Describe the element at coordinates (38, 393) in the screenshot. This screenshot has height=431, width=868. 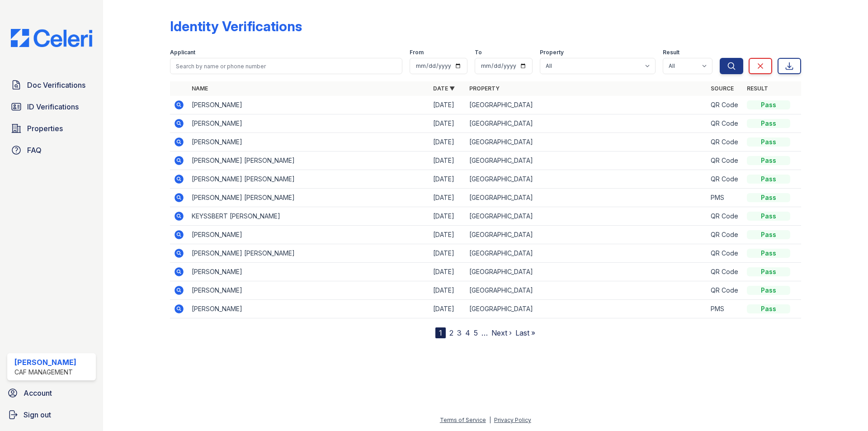
I see `span: Account` at that location.